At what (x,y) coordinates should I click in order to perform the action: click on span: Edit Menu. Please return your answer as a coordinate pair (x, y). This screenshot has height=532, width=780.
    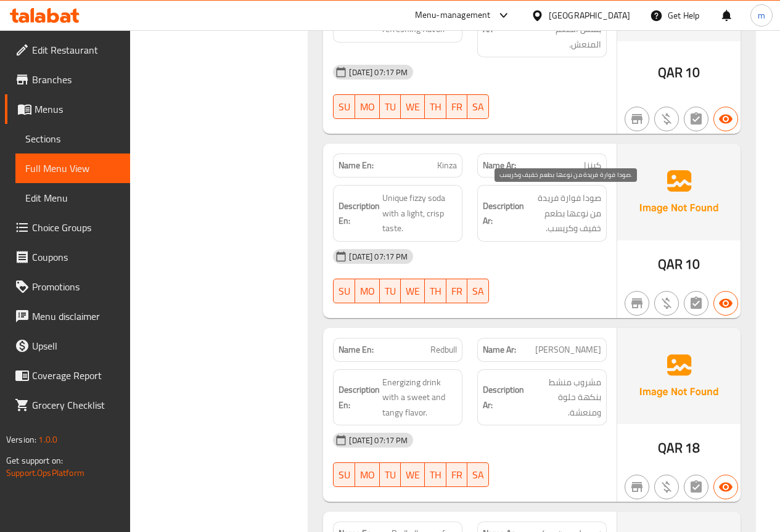
    Looking at the image, I should click on (73, 197).